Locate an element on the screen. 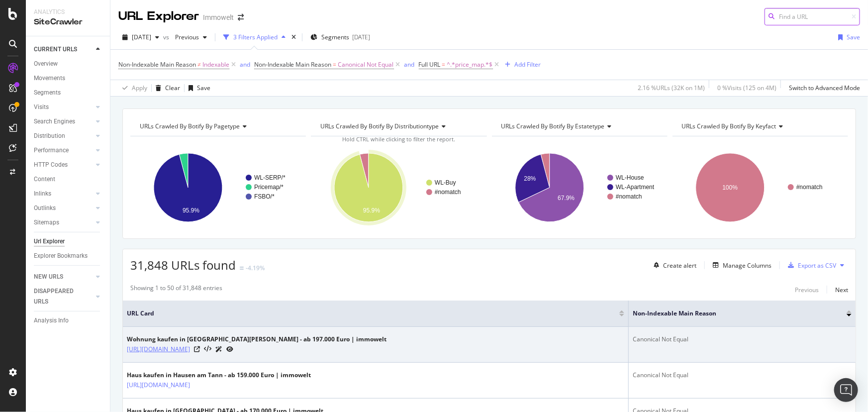 This screenshot has width=868, height=412. span: Segments is located at coordinates (336, 37).